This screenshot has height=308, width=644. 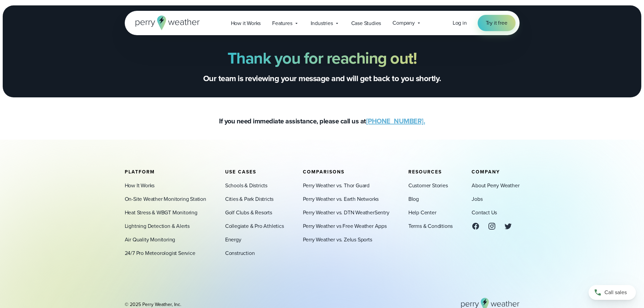 I want to click on b: Thank you for reaching out!, so click(x=322, y=58).